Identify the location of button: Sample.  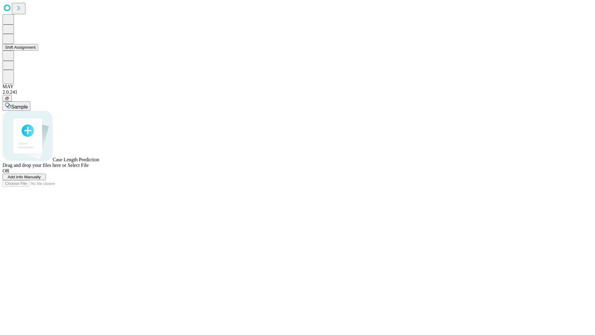
(16, 106).